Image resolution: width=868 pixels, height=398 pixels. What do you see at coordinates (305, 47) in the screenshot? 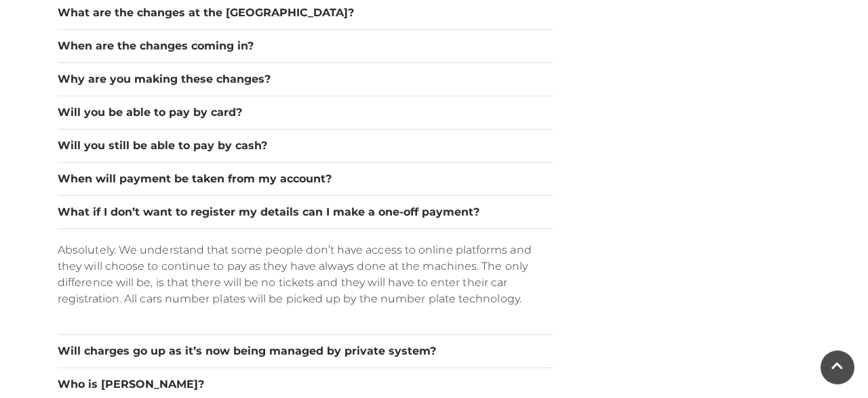
I see `button: When are the changes coming in?` at bounding box center [305, 47].